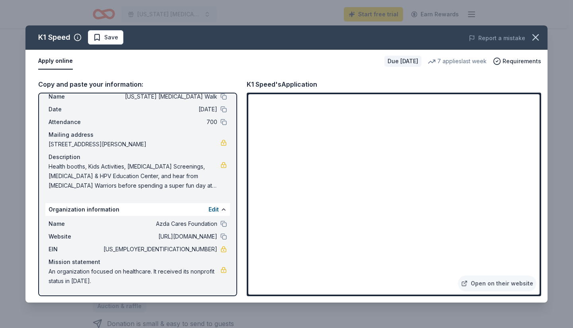  Describe the element at coordinates (138, 84) in the screenshot. I see `div: Copy and paste your information:` at that location.